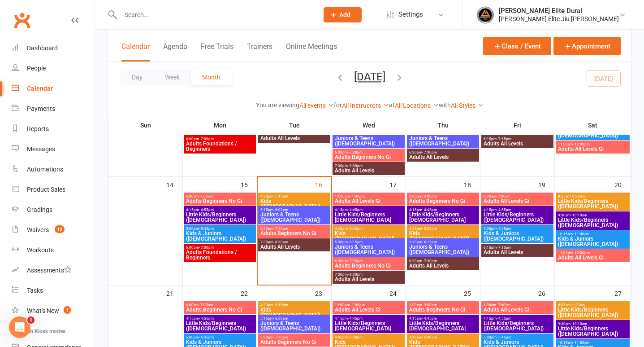 This screenshot has width=644, height=347. I want to click on a: Messages, so click(53, 149).